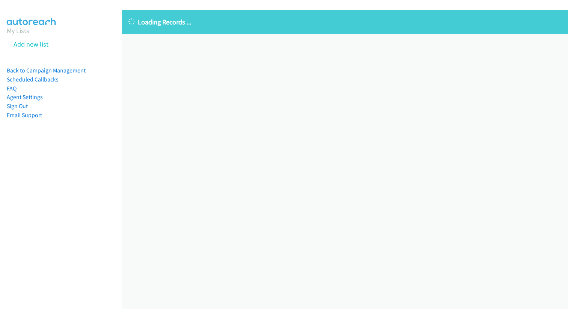  Describe the element at coordinates (46, 70) in the screenshot. I see `a: Back to Campaign Management` at that location.